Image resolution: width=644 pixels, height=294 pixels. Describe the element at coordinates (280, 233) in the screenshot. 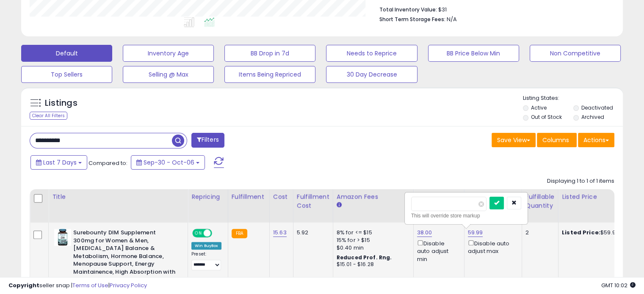

I see `a: 15.63` at that location.